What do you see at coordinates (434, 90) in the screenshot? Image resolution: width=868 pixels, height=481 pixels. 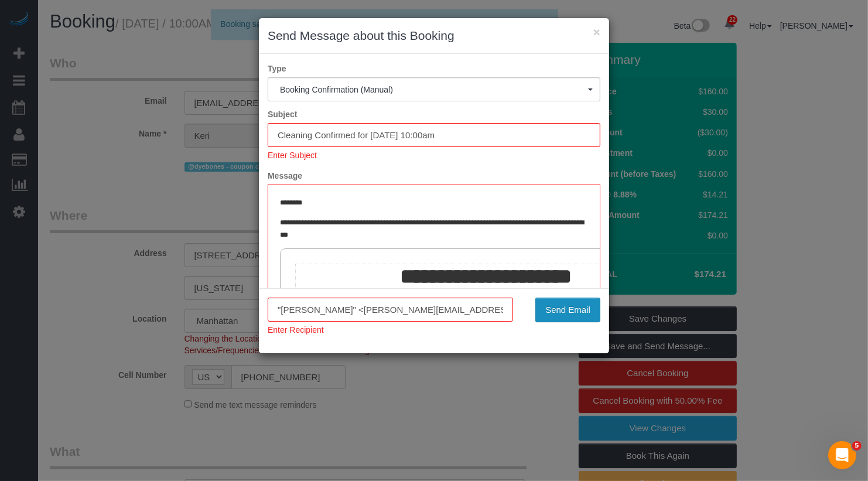 I see `span: Booking Confirmation (Manual)` at bounding box center [434, 90].